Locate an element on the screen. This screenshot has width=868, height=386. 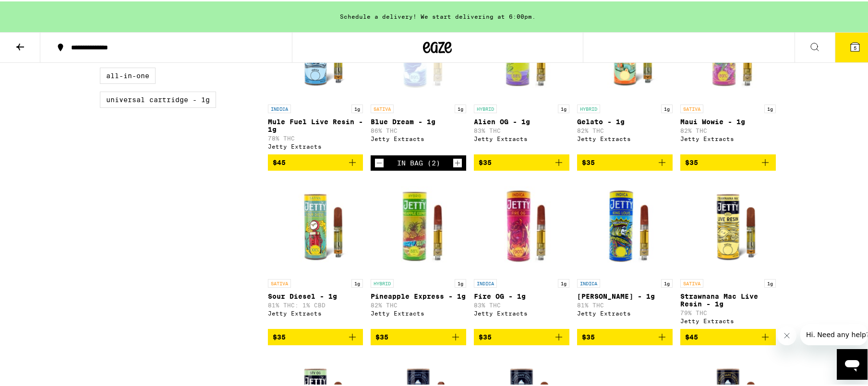
p: 79% THC is located at coordinates (728, 311).